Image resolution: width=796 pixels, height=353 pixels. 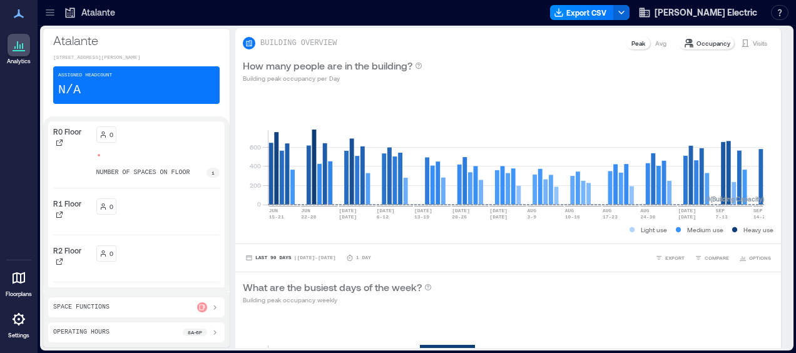 What do you see at coordinates (299, 43) in the screenshot?
I see `p: BUILDING OVERVIEW` at bounding box center [299, 43].